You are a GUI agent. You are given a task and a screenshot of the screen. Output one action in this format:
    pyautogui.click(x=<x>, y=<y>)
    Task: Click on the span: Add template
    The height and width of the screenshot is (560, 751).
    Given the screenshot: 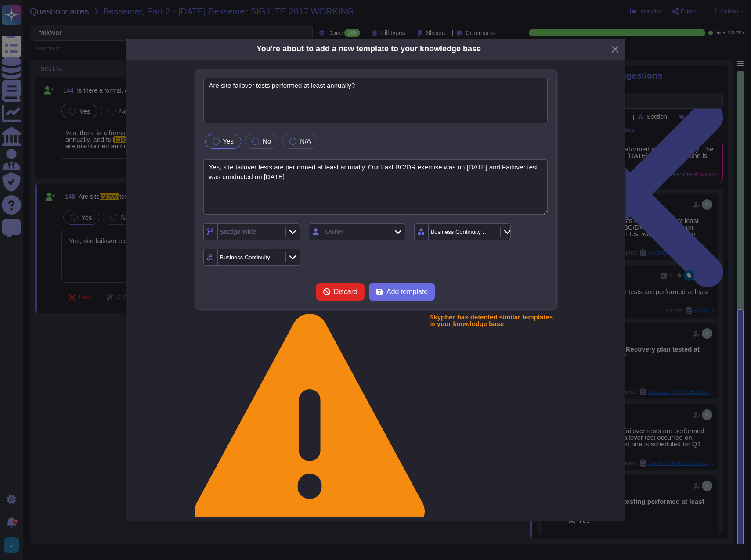 What is the action you would take?
    pyautogui.click(x=407, y=292)
    